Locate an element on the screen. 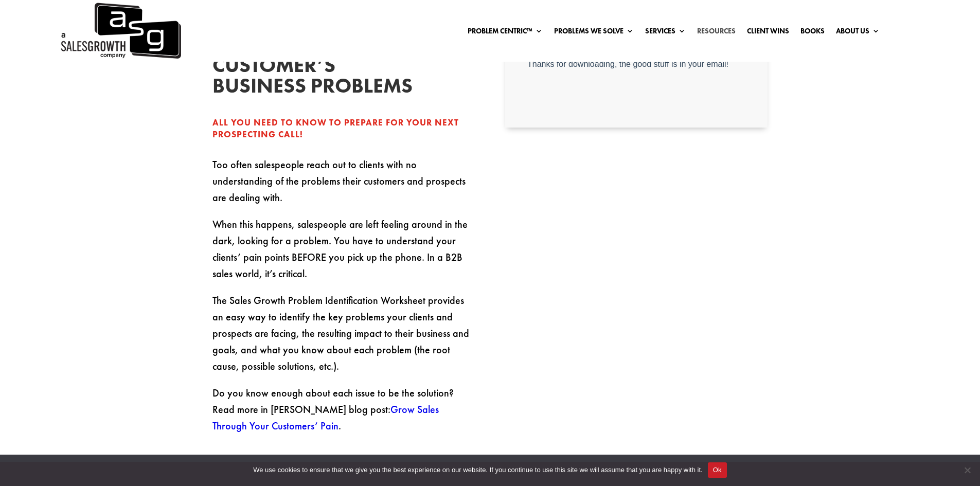  a: Problem Centric™ is located at coordinates (505, 33).